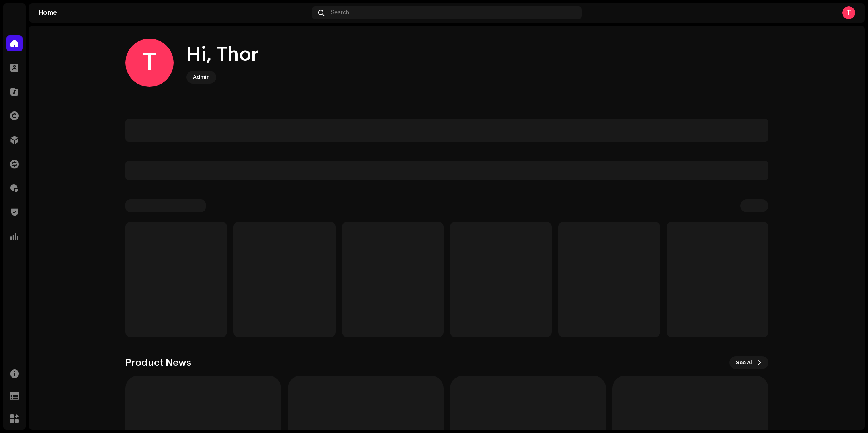 This screenshot has width=868, height=433. What do you see at coordinates (158, 362) in the screenshot?
I see `h3: Product News` at bounding box center [158, 362].